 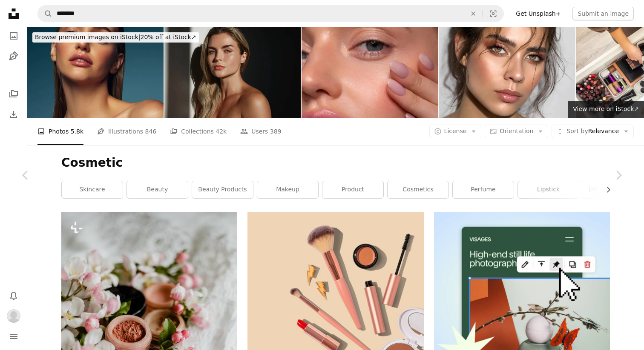 I want to click on a: Illustrations 846, so click(x=126, y=132).